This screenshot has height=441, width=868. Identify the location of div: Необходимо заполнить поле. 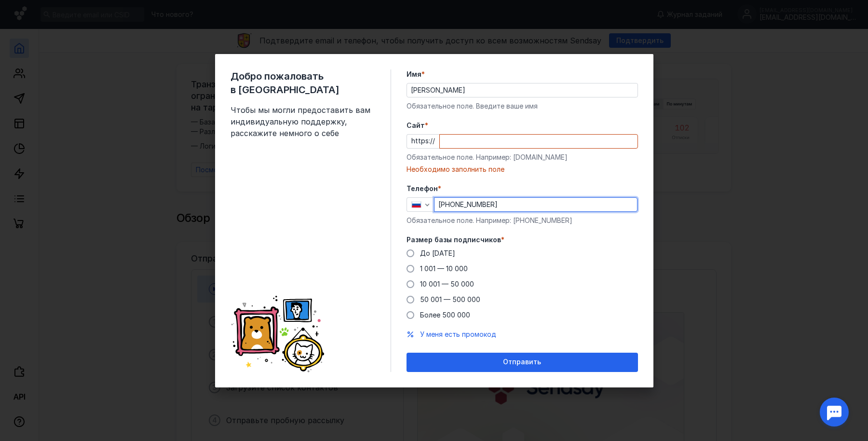
(522, 170).